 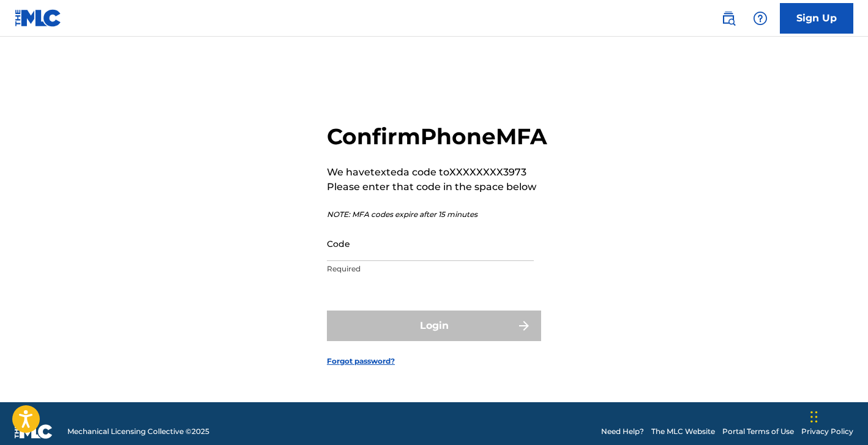 What do you see at coordinates (827, 431) in the screenshot?
I see `a: Privacy Policy` at bounding box center [827, 431].